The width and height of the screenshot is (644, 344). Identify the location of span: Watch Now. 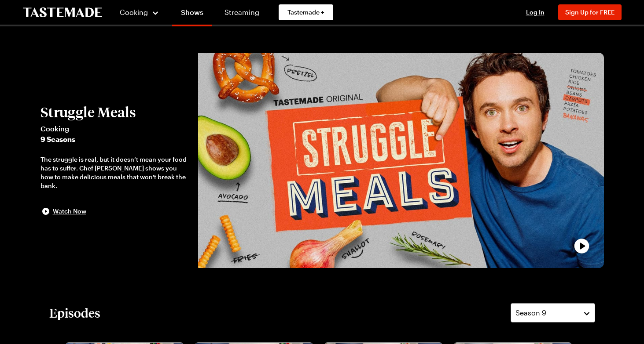
(69, 211).